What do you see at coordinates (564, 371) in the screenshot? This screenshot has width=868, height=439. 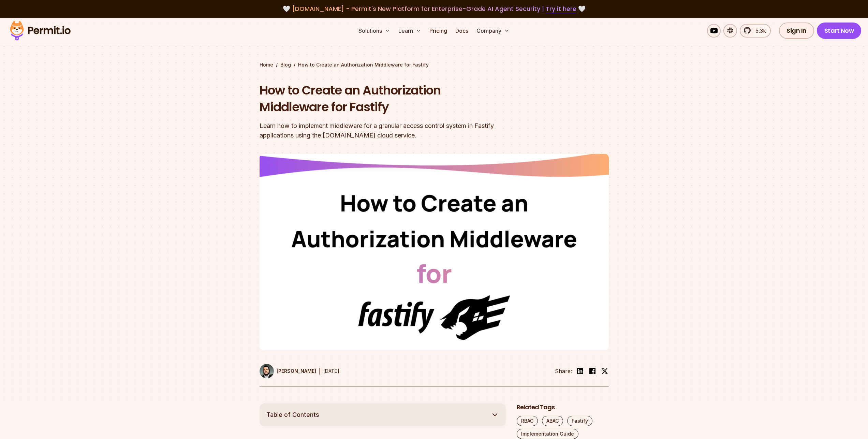 I see `li: Share:` at bounding box center [564, 371].